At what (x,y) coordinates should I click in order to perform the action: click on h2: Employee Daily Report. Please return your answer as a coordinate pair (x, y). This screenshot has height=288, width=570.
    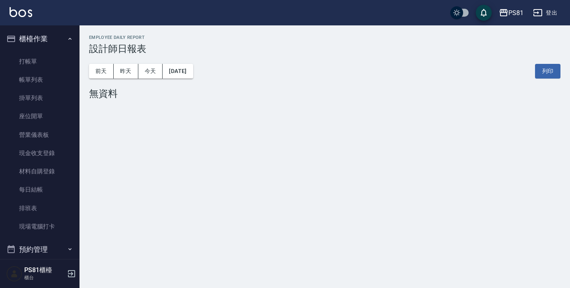
    Looking at the image, I should click on (325, 37).